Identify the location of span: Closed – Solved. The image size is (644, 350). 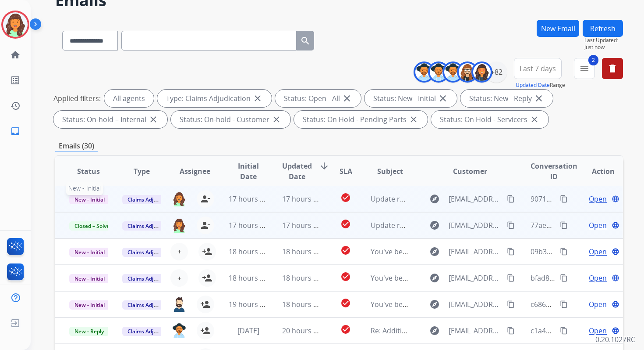
(93, 225).